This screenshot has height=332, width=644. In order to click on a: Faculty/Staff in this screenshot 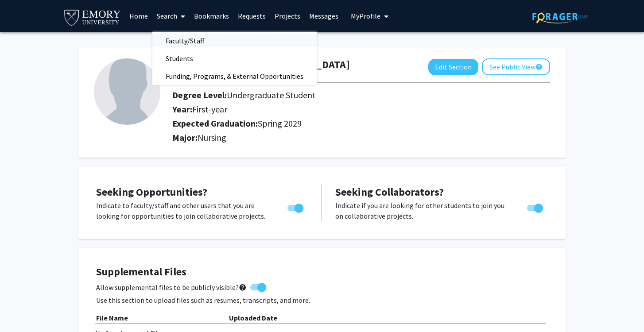, I will do `click(234, 41)`.